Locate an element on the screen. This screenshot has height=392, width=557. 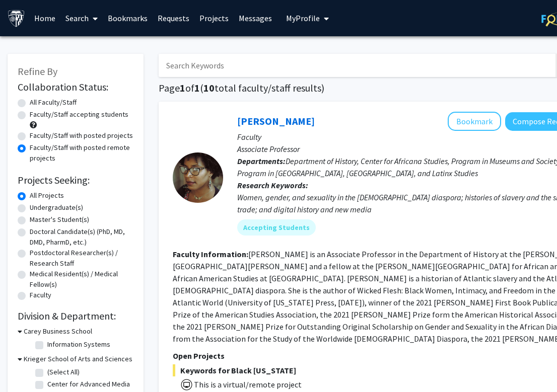
label: Doctoral Candidate(s) (PhD, MD, DMD, PharmD, etc.) is located at coordinates (82, 237).